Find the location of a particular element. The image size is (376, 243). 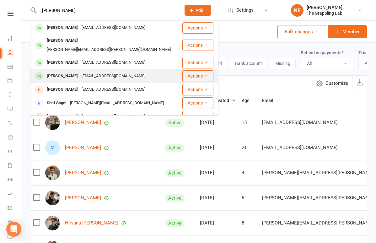

a: Product Sales is located at coordinates (14, 138).